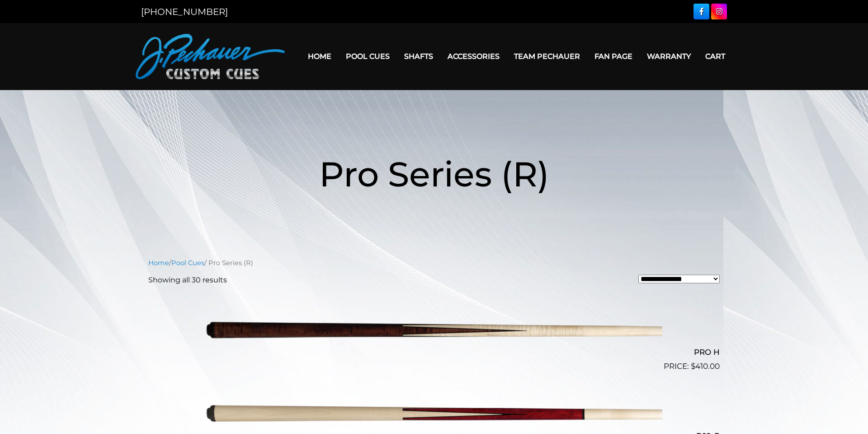 The width and height of the screenshot is (868, 434). Describe the element at coordinates (419, 56) in the screenshot. I see `a: Shafts` at that location.